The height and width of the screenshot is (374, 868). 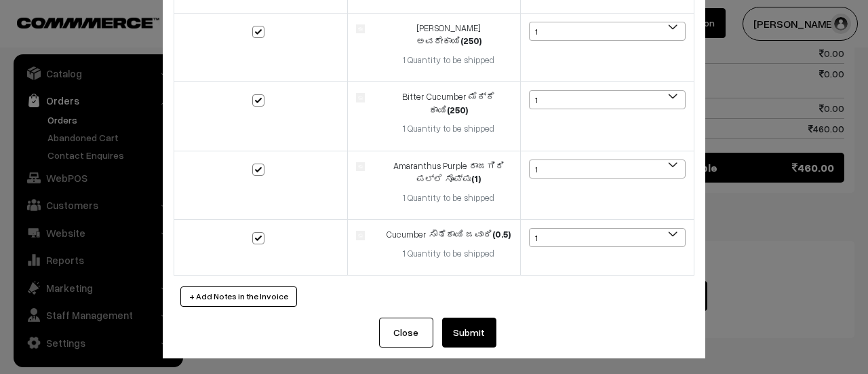 I want to click on button: Submit, so click(x=469, y=332).